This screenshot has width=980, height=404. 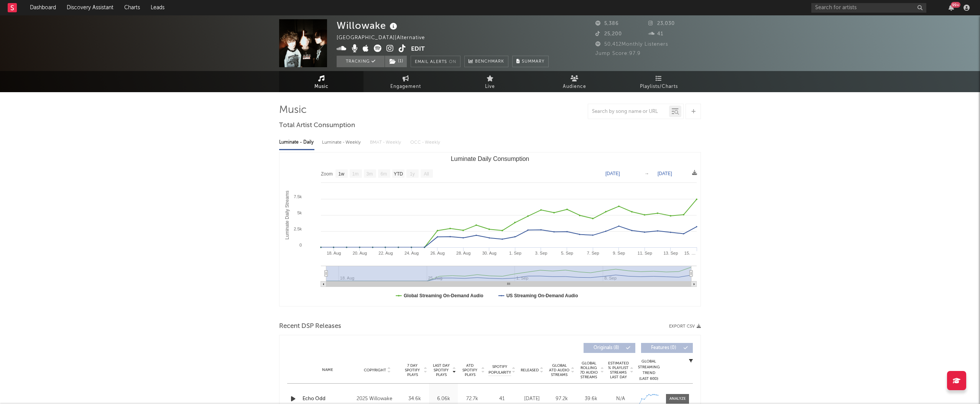 What do you see at coordinates (287, 215) in the screenshot?
I see `text: Luminate Daily Streams` at bounding box center [287, 215].